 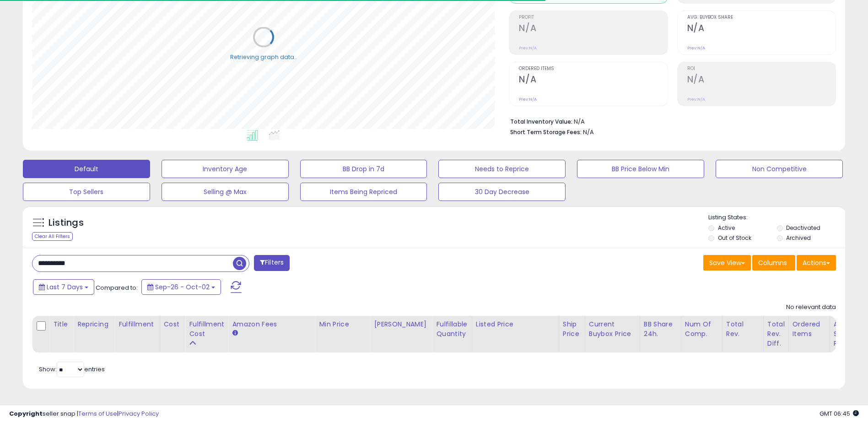 What do you see at coordinates (727, 263) in the screenshot?
I see `button: Save View` at bounding box center [727, 263].